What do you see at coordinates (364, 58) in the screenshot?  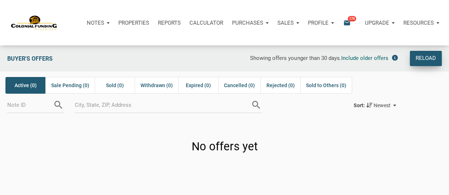 I see `span: Include older offers` at bounding box center [364, 58].